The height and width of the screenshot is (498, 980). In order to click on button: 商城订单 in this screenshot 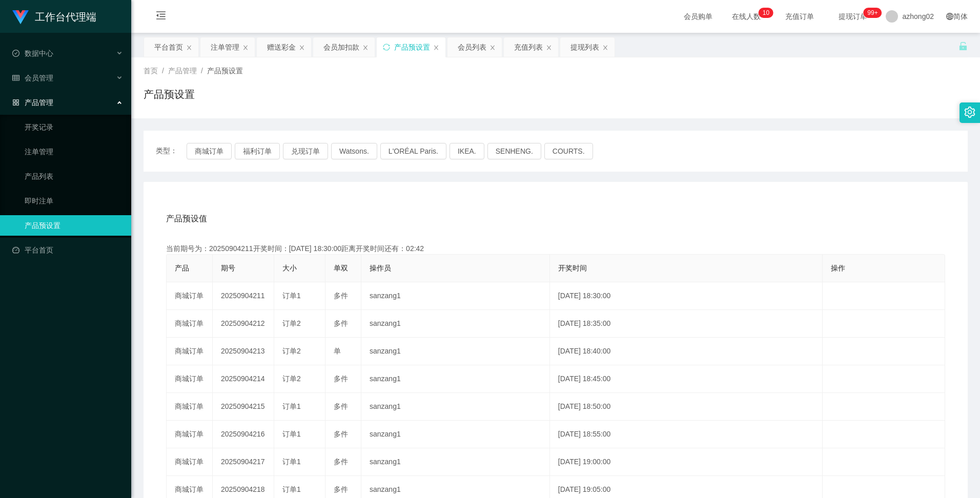, I will do `click(209, 151)`.